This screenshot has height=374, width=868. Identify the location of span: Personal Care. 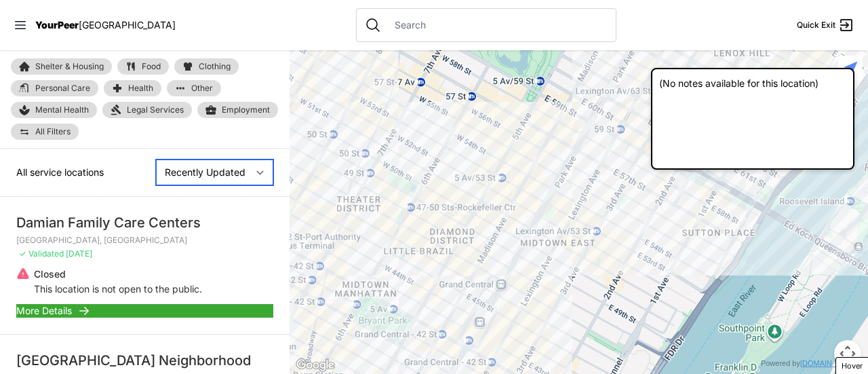
(62, 88).